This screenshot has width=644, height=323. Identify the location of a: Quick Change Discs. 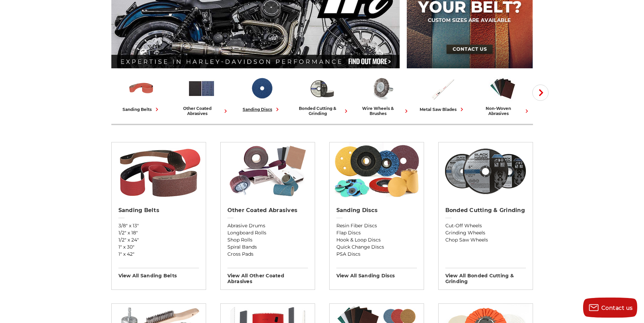
(376, 247).